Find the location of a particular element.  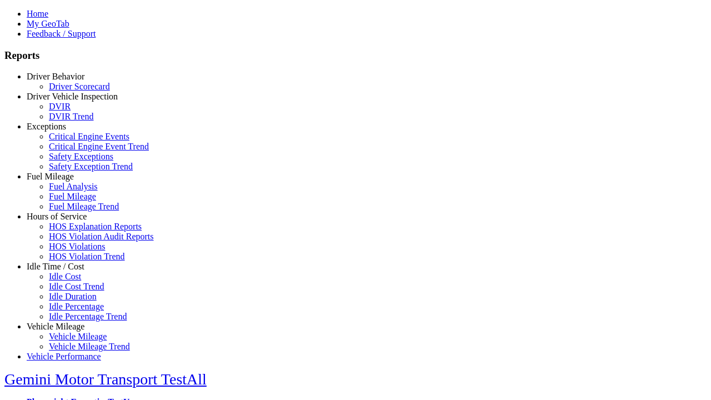

a: Feedback / Support is located at coordinates (61, 33).